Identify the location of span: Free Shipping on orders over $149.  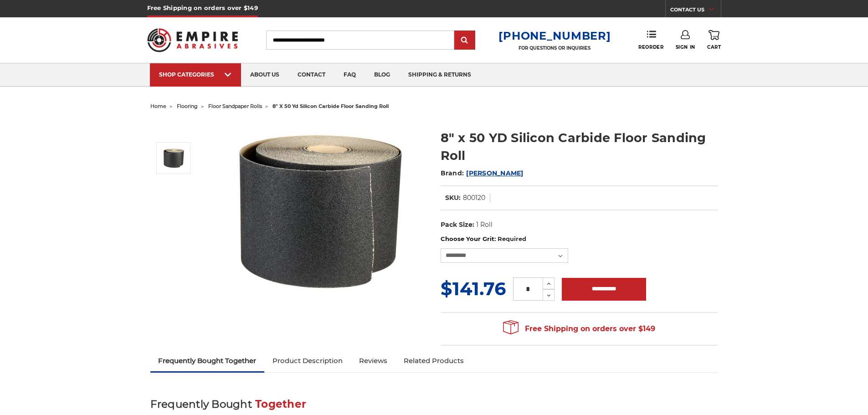
(579, 329).